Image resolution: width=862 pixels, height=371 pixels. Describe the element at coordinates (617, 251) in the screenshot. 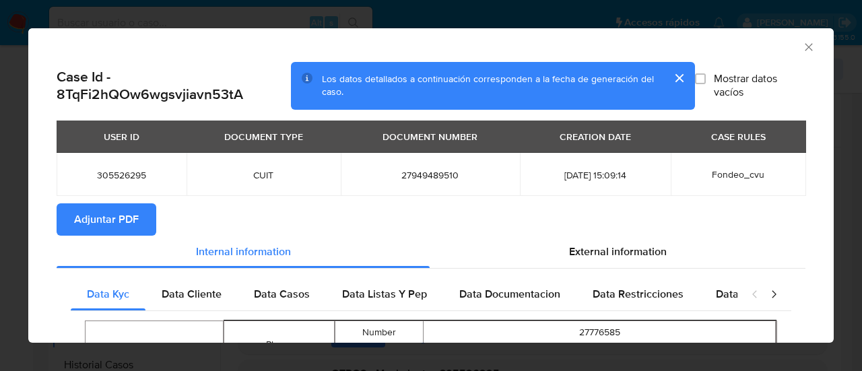

I see `span: External information` at that location.